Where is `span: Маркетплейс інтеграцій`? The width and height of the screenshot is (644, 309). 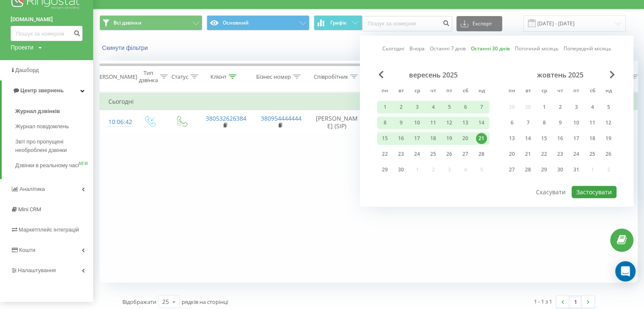
span: Маркетплейс інтеграцій is located at coordinates (48, 229).